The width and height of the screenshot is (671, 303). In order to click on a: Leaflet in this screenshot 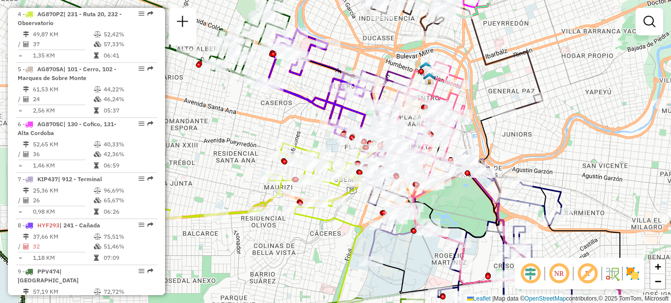, I will do `click(479, 299)`.